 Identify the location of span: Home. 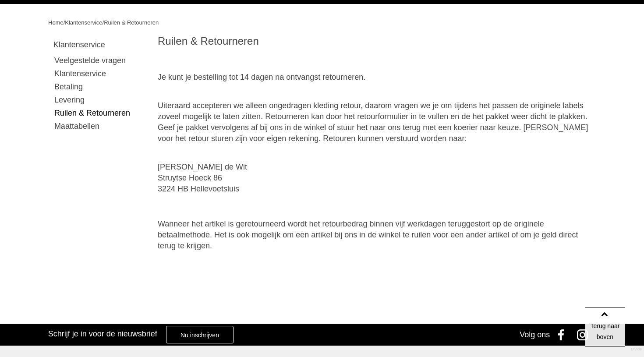
(55, 22).